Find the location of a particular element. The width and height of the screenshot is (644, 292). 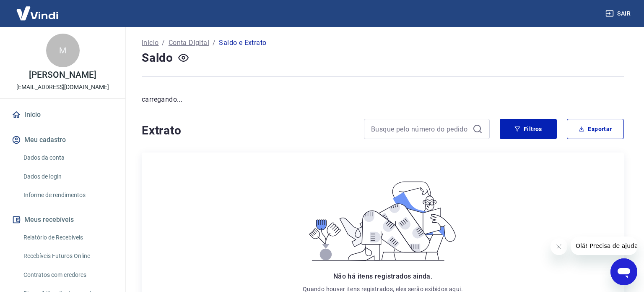

img: Vindi is located at coordinates (37, 13).